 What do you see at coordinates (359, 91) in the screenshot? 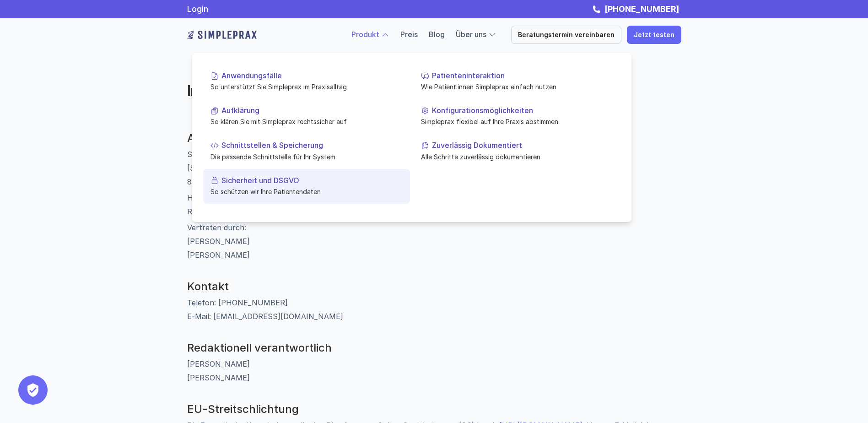
I see `h2: Impressum` at bounding box center [359, 91].